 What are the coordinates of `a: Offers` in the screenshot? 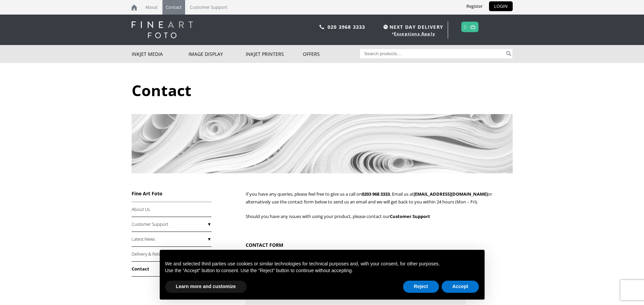 It's located at (332, 54).